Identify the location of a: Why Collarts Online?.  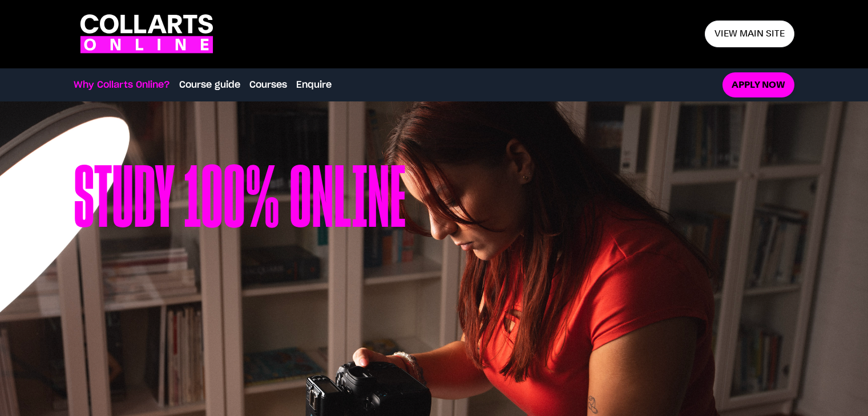
(121, 85).